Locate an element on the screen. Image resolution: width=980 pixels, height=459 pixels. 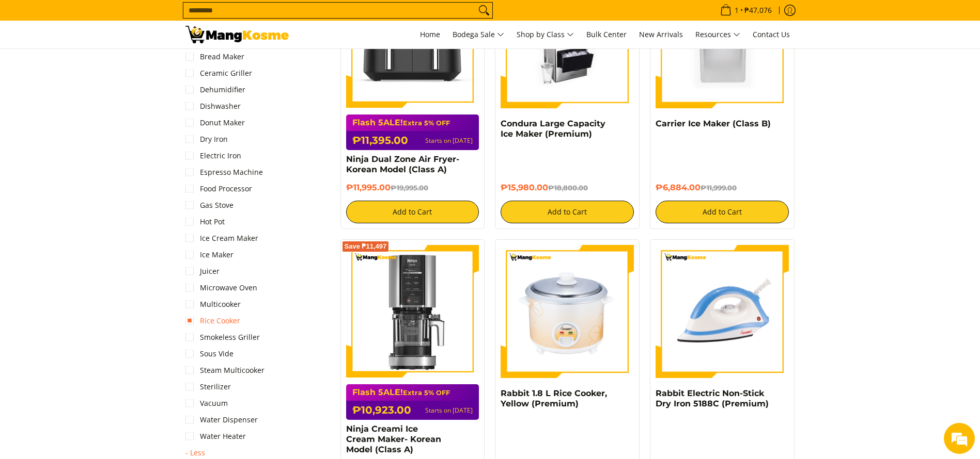
a: Espresso Machine is located at coordinates (224, 172).